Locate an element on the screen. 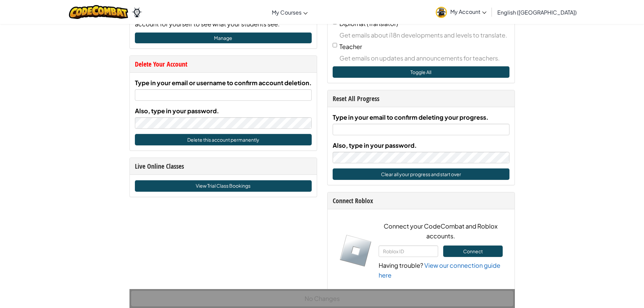 The image size is (644, 308). button: Connect is located at coordinates (472, 251).